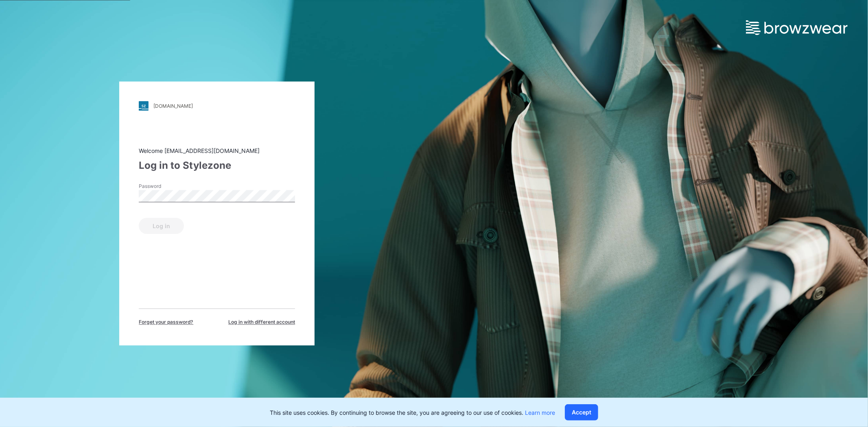 The height and width of the screenshot is (427, 868). What do you see at coordinates (412, 413) in the screenshot?
I see `p: This site uses cookies. By continuing to browse the site, you are agreeing to our use of cookies.` at bounding box center [412, 413].